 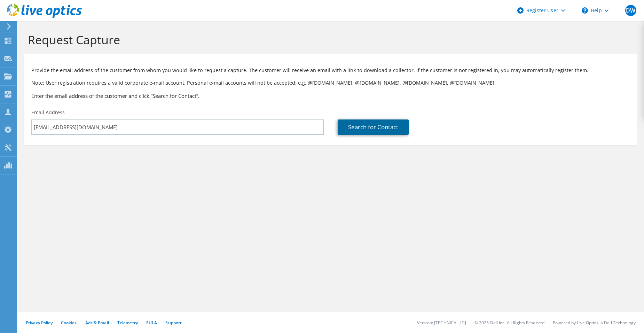 I want to click on label: Email Address, so click(x=48, y=112).